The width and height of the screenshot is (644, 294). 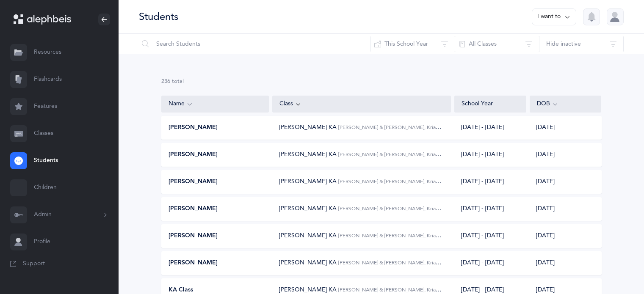 I want to click on span: total, so click(x=178, y=81).